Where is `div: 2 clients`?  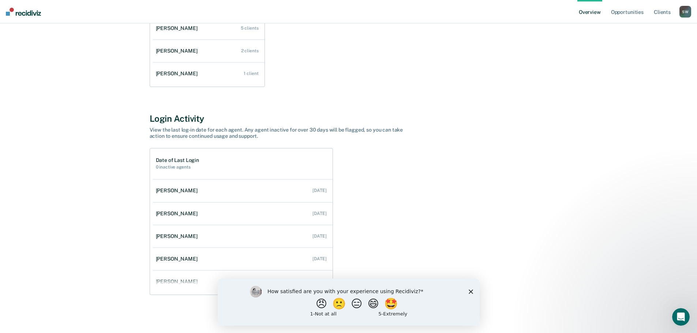 div: 2 clients is located at coordinates (250, 51).